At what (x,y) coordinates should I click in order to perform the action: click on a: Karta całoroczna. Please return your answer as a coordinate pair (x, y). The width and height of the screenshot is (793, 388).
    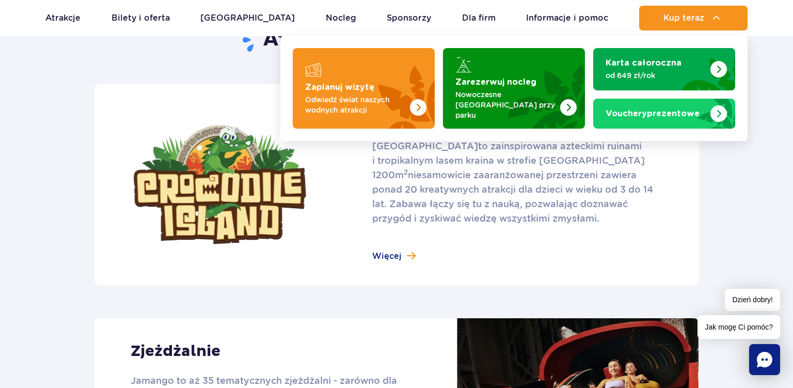
    Looking at the image, I should click on (664, 69).